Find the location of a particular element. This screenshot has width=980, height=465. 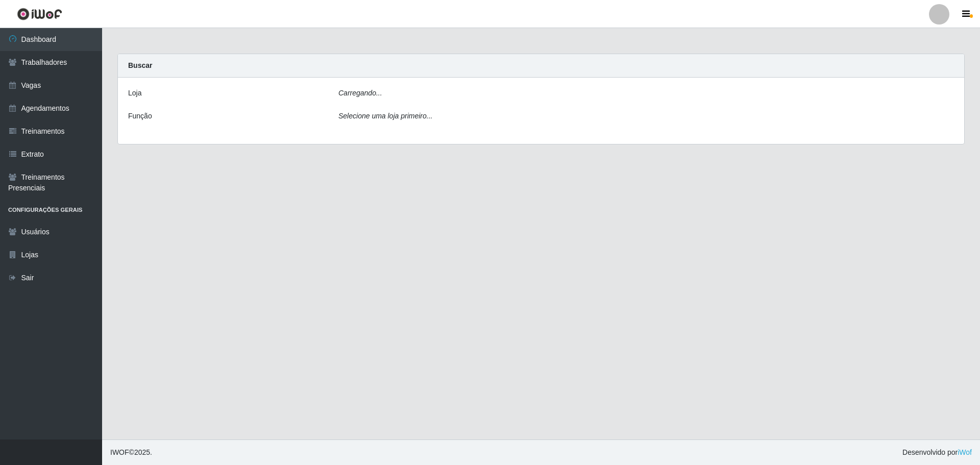

span: © 2025 . is located at coordinates (131, 453).